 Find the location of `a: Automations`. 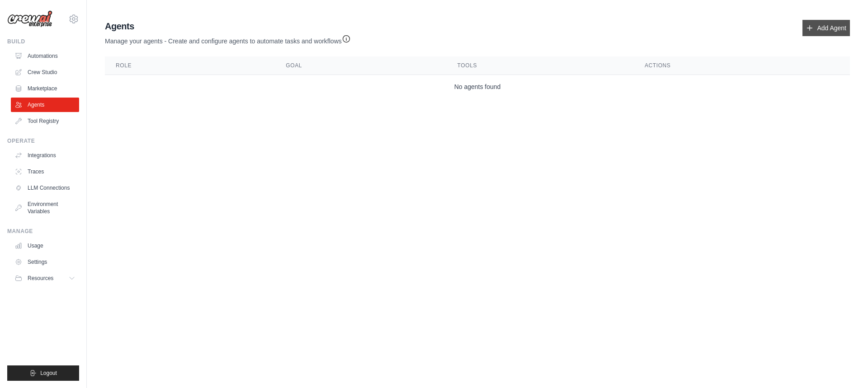

a: Automations is located at coordinates (45, 56).